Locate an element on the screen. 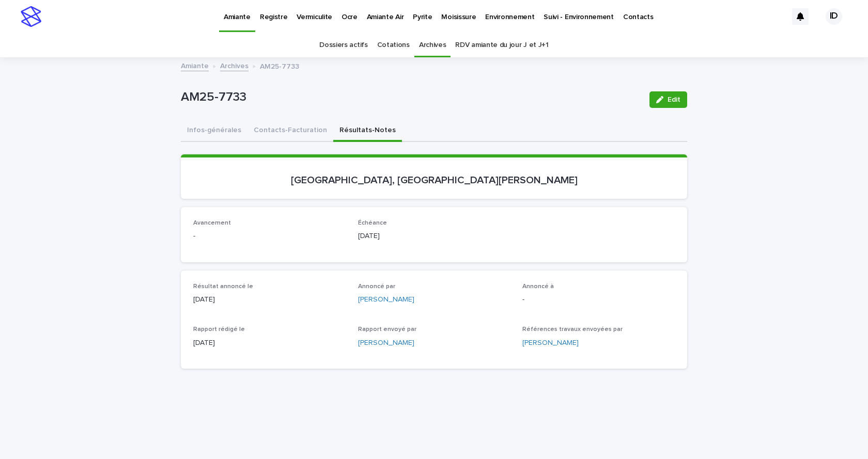 Image resolution: width=868 pixels, height=459 pixels. button: Contacts-Facturation is located at coordinates (290, 131).